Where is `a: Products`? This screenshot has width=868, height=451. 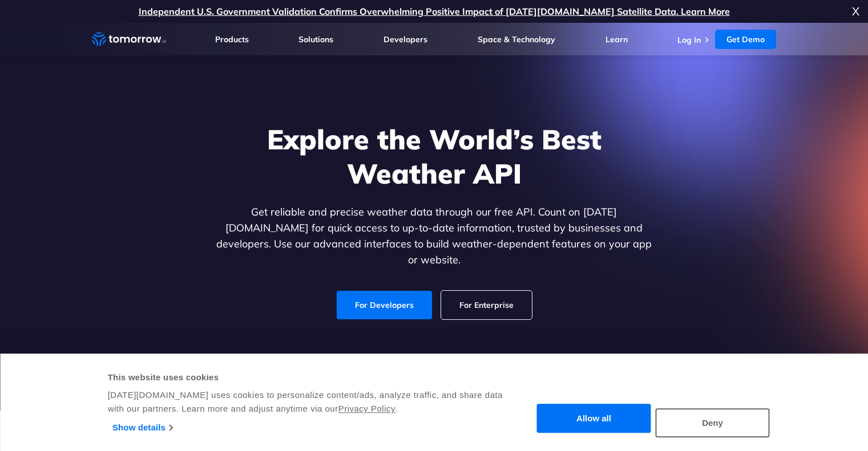 a: Products is located at coordinates (232, 39).